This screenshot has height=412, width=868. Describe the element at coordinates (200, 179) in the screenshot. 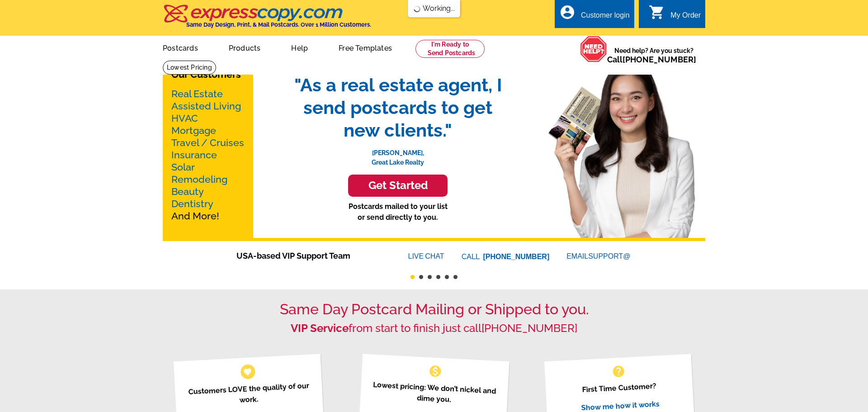

I see `a: Remodeling` at that location.